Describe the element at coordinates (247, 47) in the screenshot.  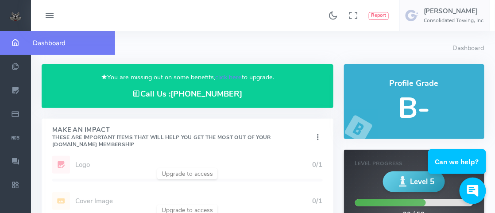
I see `h4: Dashboard` at that location.